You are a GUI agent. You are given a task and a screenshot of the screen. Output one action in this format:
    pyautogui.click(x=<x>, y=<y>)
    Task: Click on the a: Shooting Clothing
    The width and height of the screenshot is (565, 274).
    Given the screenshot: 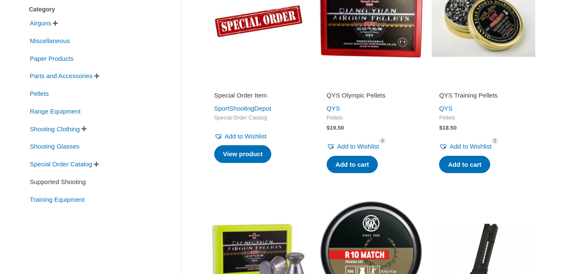 What is the action you would take?
    pyautogui.click(x=55, y=128)
    